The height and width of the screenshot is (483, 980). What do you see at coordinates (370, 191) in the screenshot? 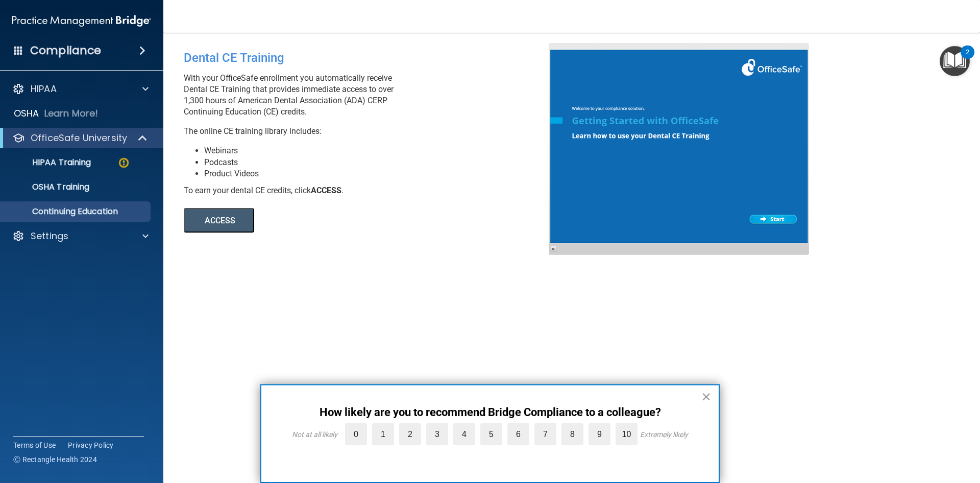
I see `div: To earn your dental CE credits, click .` at bounding box center [370, 191].